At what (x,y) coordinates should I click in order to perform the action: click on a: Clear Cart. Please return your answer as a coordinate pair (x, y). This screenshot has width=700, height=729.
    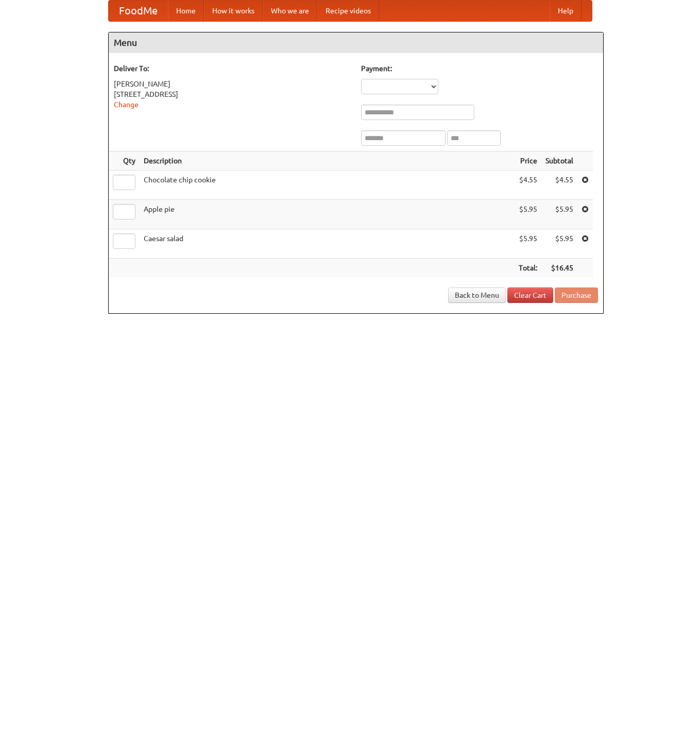
    Looking at the image, I should click on (530, 296).